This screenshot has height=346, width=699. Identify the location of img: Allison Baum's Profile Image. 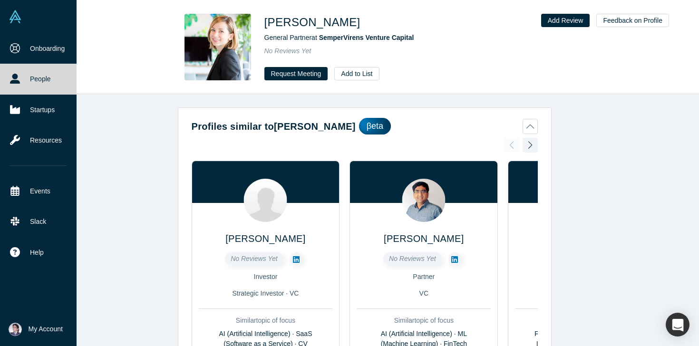
(218, 47).